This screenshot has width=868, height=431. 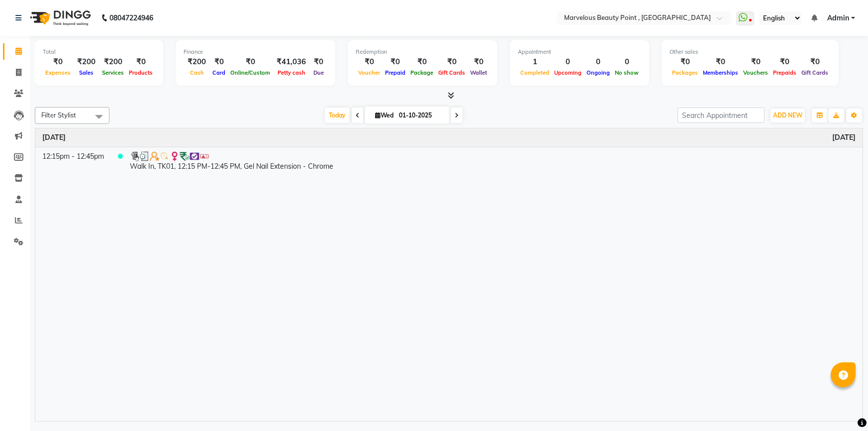 I want to click on div: ₹41,036, so click(x=291, y=62).